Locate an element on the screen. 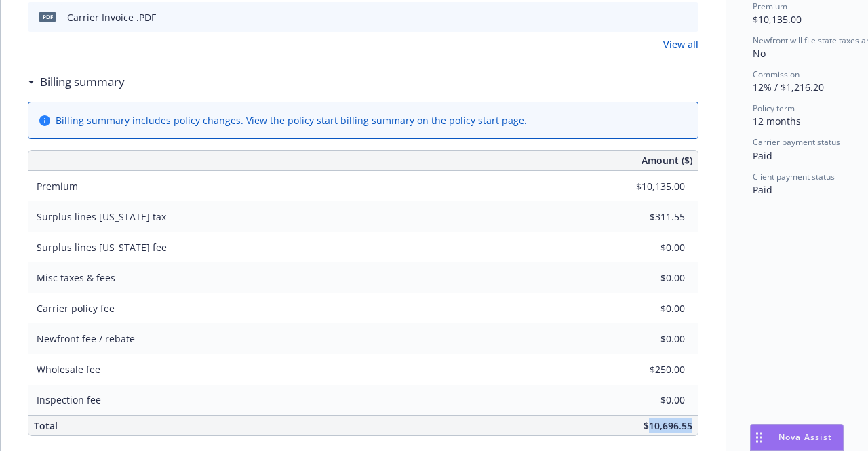 The height and width of the screenshot is (451, 868). span: Policy term is located at coordinates (774, 108).